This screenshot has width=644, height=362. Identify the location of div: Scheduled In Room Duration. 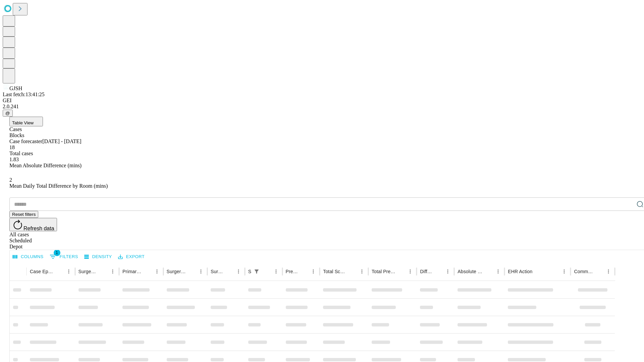
(249, 272).